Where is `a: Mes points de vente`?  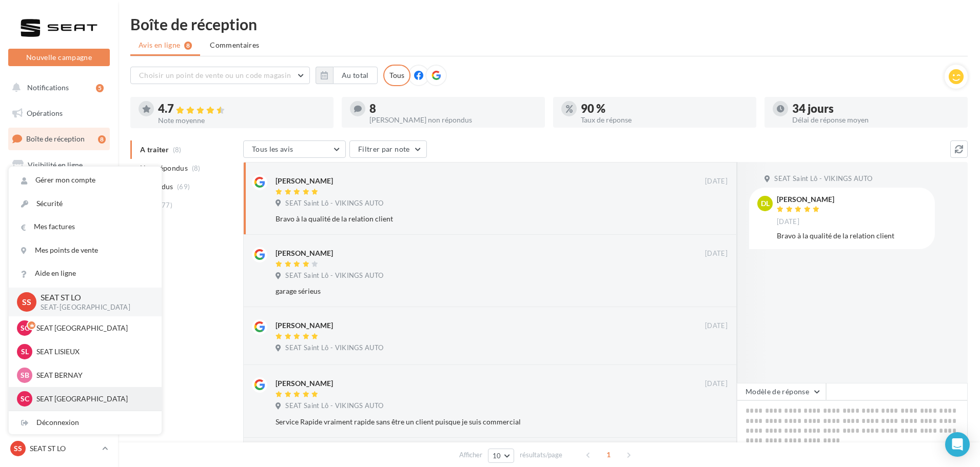 a: Mes points de vente is located at coordinates (85, 250).